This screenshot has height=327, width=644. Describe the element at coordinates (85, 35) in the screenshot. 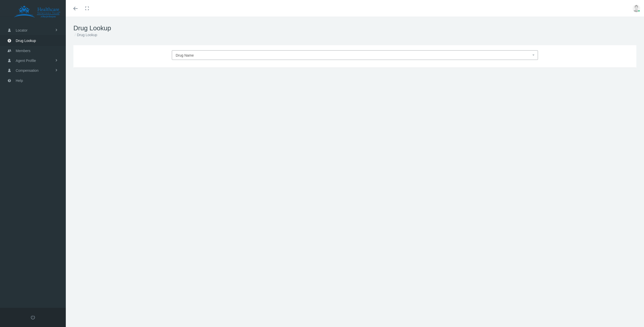

I see `li: Drug Lookup` at that location.